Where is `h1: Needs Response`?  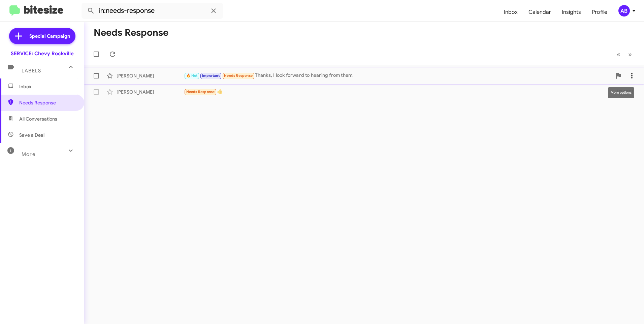
h1: Needs Response is located at coordinates (131, 33).